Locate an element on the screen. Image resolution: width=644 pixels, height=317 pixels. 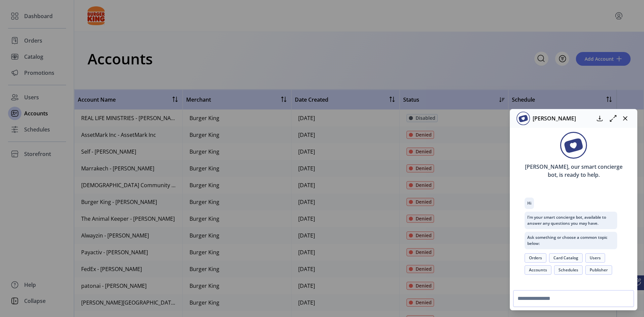
p: I’m your smart concierge bot, available to answer any questions you may have. is located at coordinates (571, 220).